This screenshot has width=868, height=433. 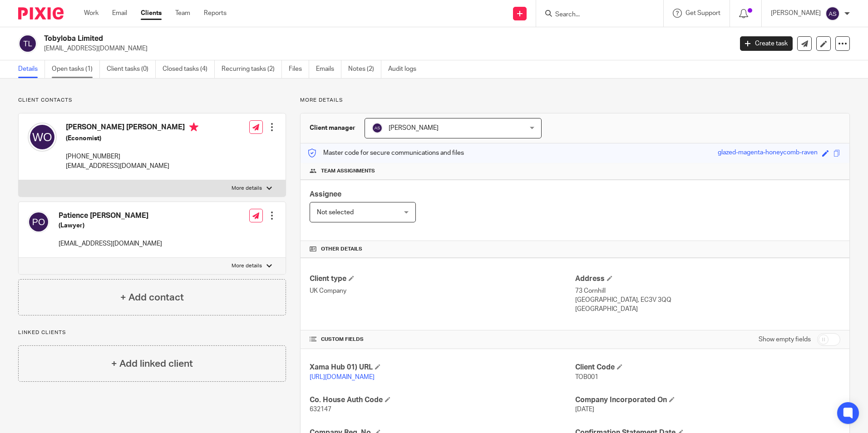 I want to click on h4: Address, so click(x=708, y=279).